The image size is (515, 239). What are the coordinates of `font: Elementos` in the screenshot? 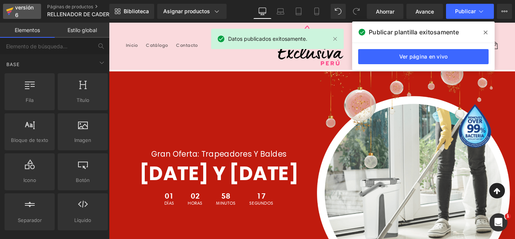 It's located at (27, 30).